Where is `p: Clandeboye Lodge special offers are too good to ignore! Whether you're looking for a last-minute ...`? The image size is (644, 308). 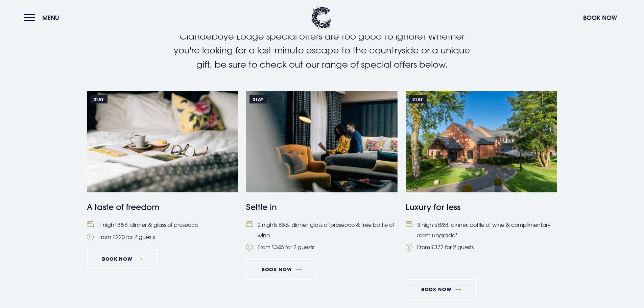
p: Clandeboye Lodge special offers are too good to ignore! Whether you're looking for a last-minute ... is located at coordinates (322, 50).